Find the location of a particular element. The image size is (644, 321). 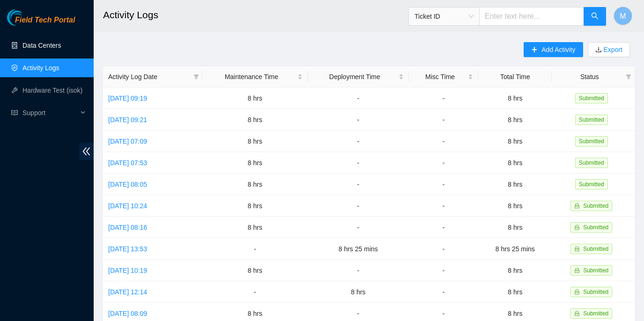

a: Hardware Test (isok) is located at coordinates (53, 90).